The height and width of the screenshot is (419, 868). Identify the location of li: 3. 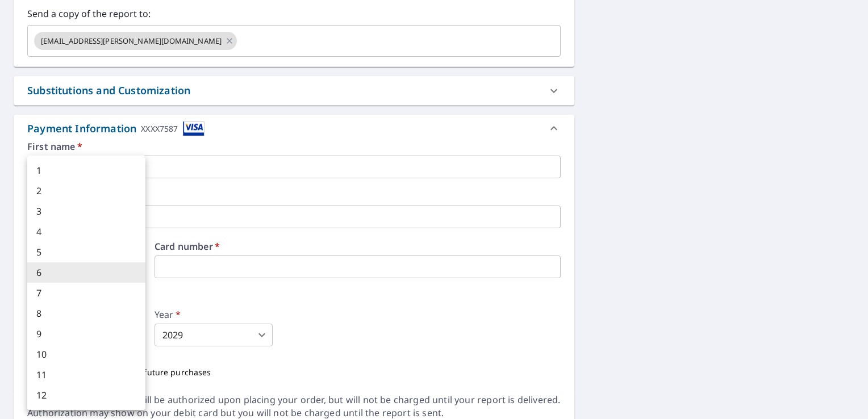
(87, 211).